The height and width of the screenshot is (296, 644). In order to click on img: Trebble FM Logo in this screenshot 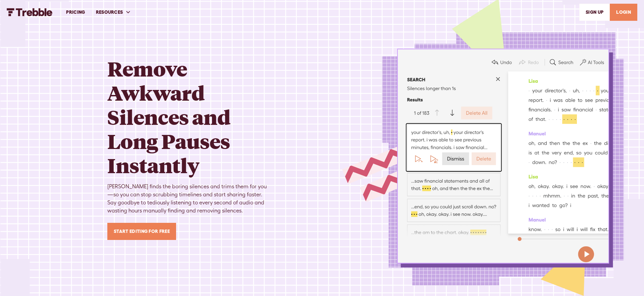, I will do `click(30, 12)`.